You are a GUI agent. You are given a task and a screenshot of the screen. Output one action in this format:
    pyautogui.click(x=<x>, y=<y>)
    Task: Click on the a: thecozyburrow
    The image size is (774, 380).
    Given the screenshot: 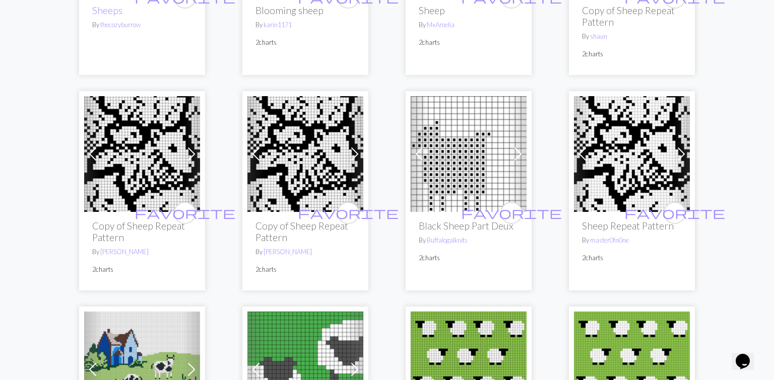 What is the action you would take?
    pyautogui.click(x=120, y=25)
    